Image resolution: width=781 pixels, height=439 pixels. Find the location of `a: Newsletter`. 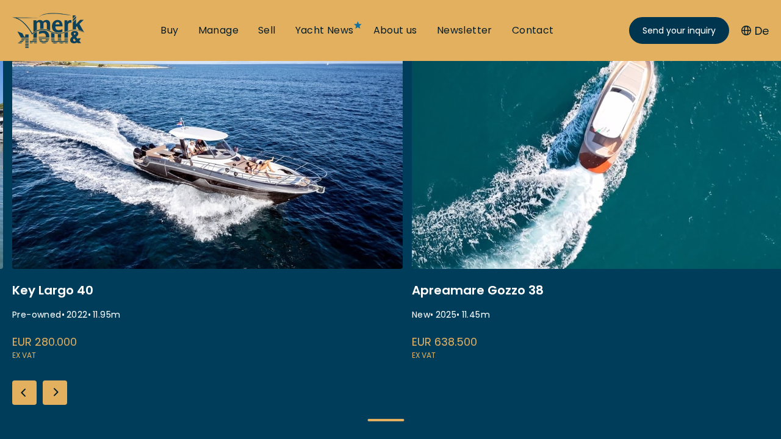

a: Newsletter is located at coordinates (464, 30).